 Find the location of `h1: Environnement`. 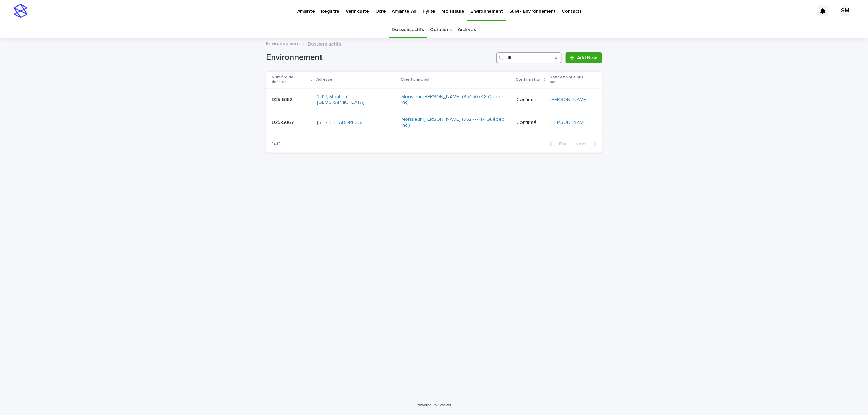

h1: Environnement is located at coordinates (380, 57).